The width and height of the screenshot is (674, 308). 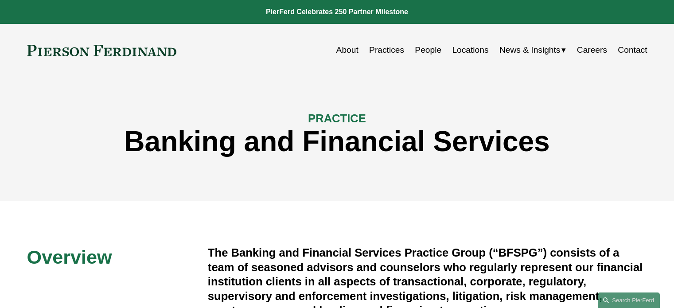 What do you see at coordinates (471, 50) in the screenshot?
I see `a: Locations` at bounding box center [471, 50].